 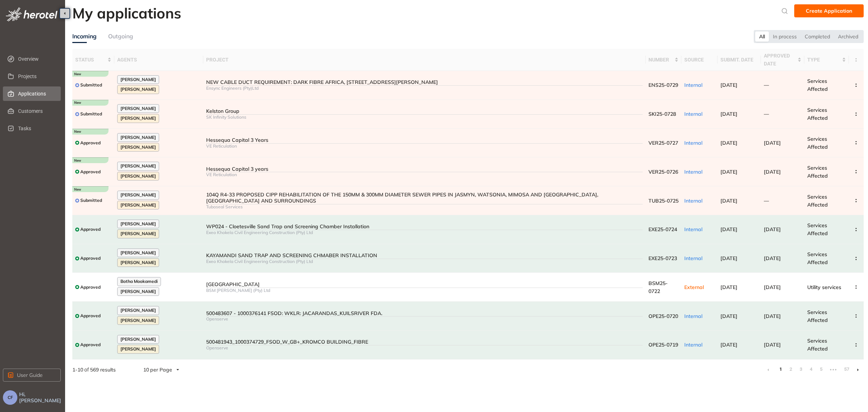 What do you see at coordinates (10, 398) in the screenshot?
I see `span: CF` at bounding box center [10, 398].